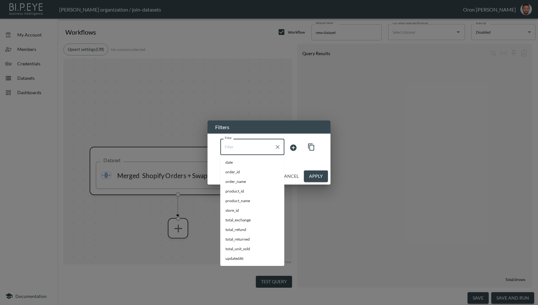  What do you see at coordinates (252, 172) in the screenshot?
I see `span: order_id` at bounding box center [252, 172].